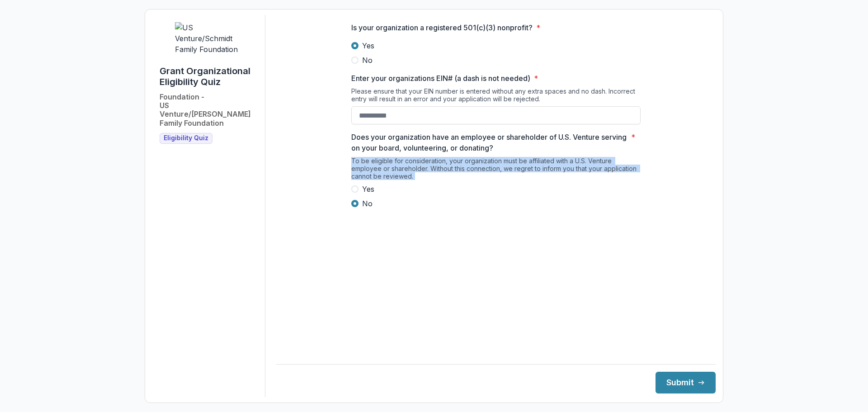  I want to click on div: To be eligible for consideration, your organization must be affiliated with a U.S. Venture employ..., so click(496, 170).